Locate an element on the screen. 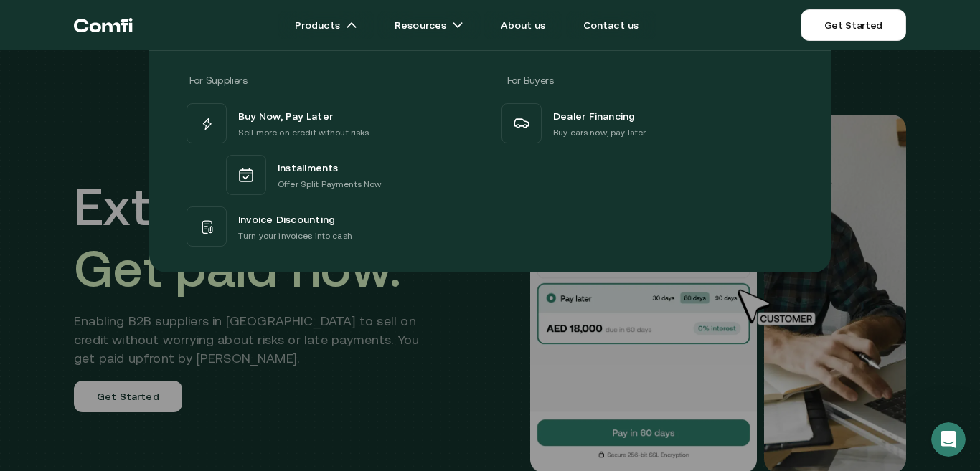 The height and width of the screenshot is (471, 980). a: Get Started is located at coordinates (853, 25).